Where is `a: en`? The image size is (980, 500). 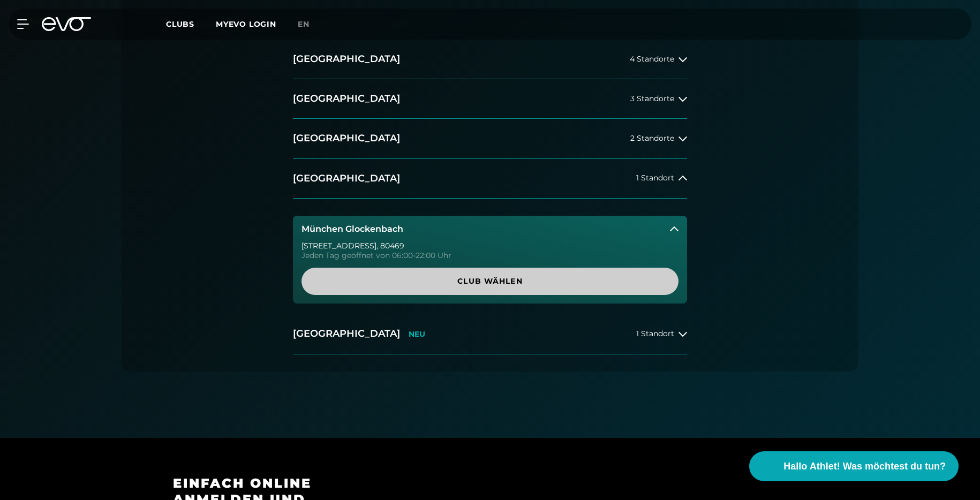
a: en is located at coordinates (310, 24).